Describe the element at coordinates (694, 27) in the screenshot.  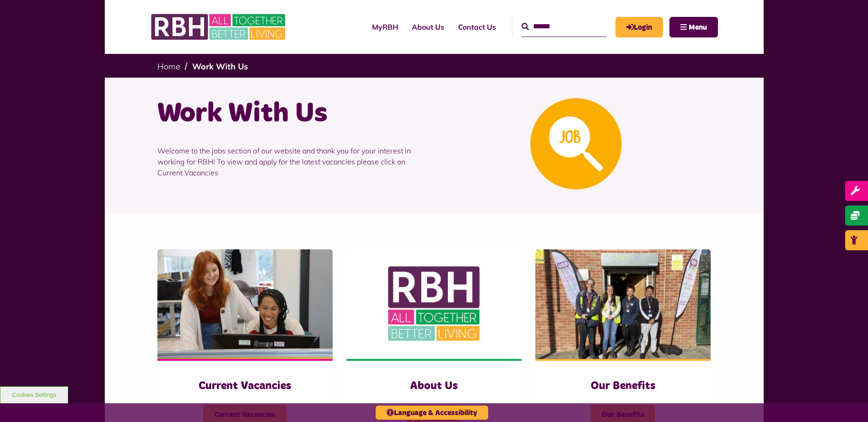
I see `button: Navigation` at that location.